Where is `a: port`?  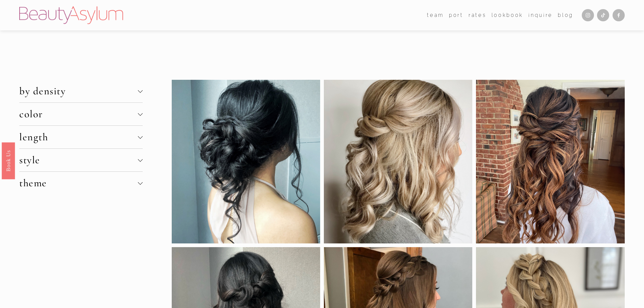
a: port is located at coordinates (456, 15).